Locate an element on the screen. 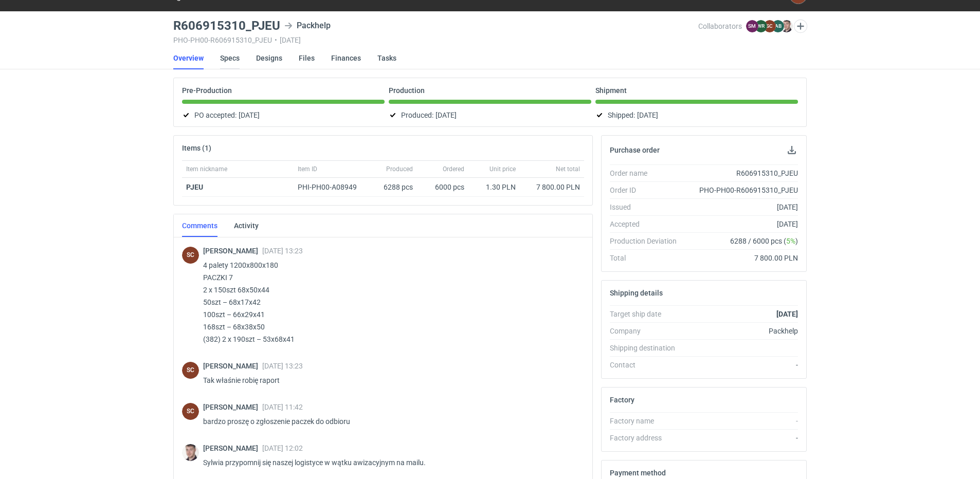  div: Production Deviation is located at coordinates (647, 241).